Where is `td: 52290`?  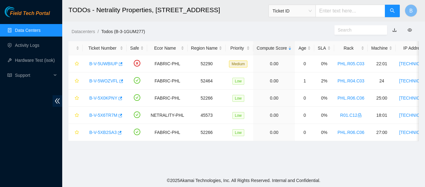 td: 52290 is located at coordinates (207, 64).